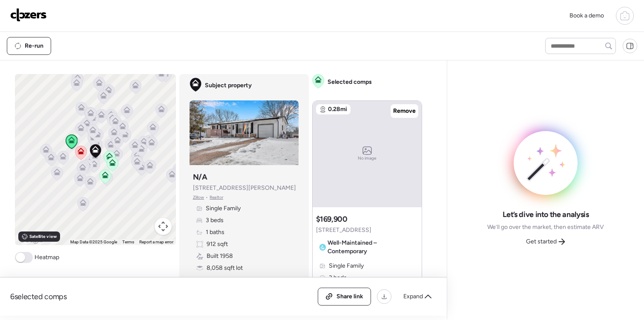  Describe the element at coordinates (541, 242) in the screenshot. I see `span: Get started` at that location.